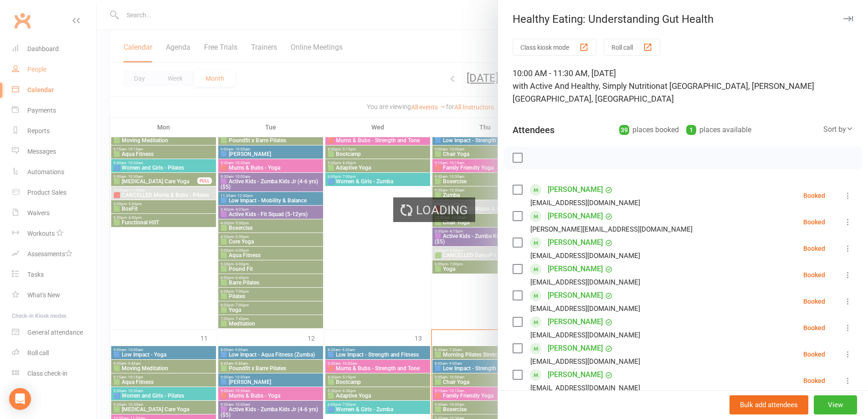 The width and height of the screenshot is (868, 419). What do you see at coordinates (534, 130) in the screenshot?
I see `div: Attendees` at bounding box center [534, 130].